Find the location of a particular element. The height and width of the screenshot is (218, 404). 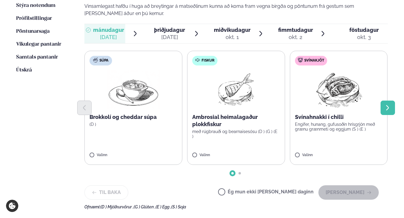

div: okt. 2 is located at coordinates (296, 37).